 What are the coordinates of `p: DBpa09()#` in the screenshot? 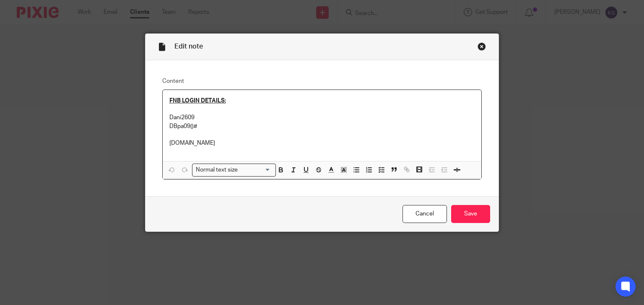 It's located at (322, 127).